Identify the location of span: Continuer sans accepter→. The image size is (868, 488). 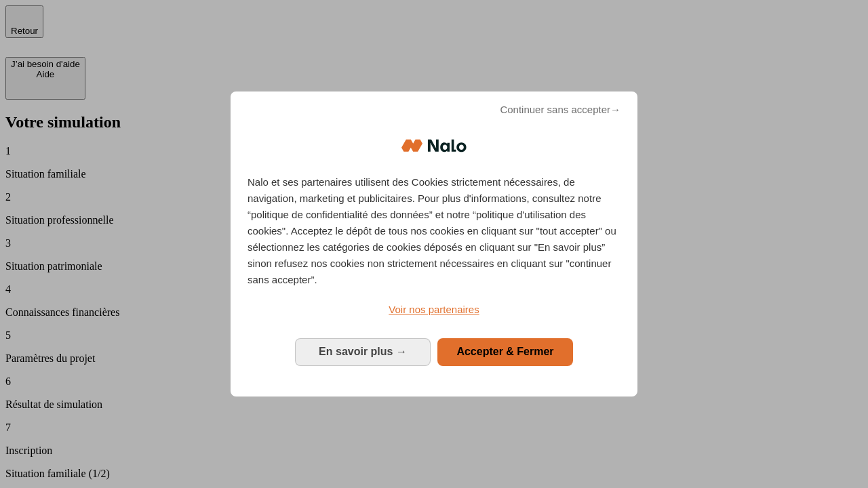
(560, 110).